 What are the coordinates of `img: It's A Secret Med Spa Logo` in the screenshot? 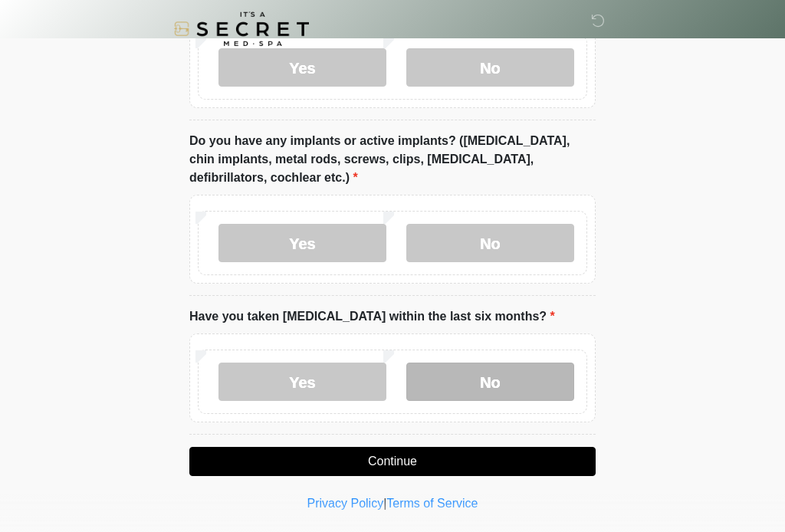 It's located at (241, 29).